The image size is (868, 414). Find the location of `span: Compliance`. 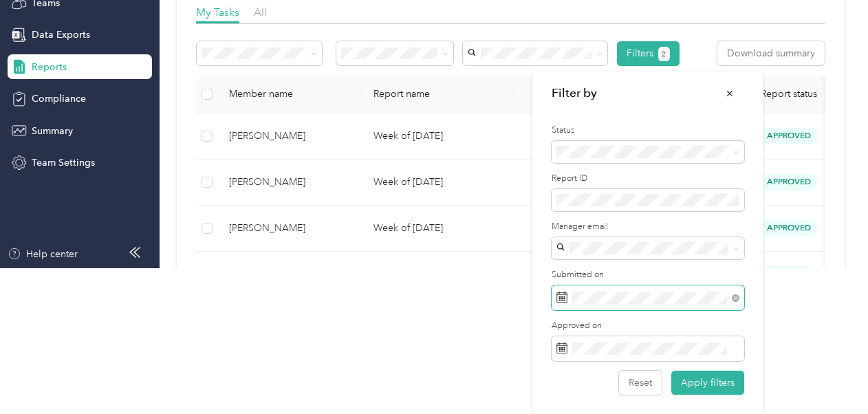

span: Compliance is located at coordinates (58, 98).